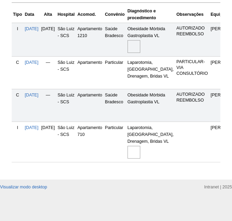 This screenshot has width=232, height=221. Describe the element at coordinates (90, 142) in the screenshot. I see `td: Apartamento 710` at that location.